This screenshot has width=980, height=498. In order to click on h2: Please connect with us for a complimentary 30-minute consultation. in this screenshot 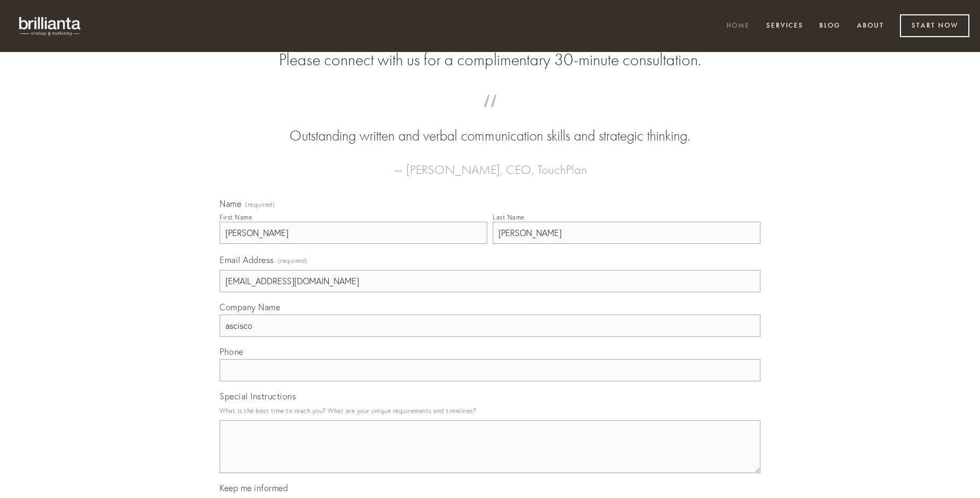, I will do `click(490, 60)`.